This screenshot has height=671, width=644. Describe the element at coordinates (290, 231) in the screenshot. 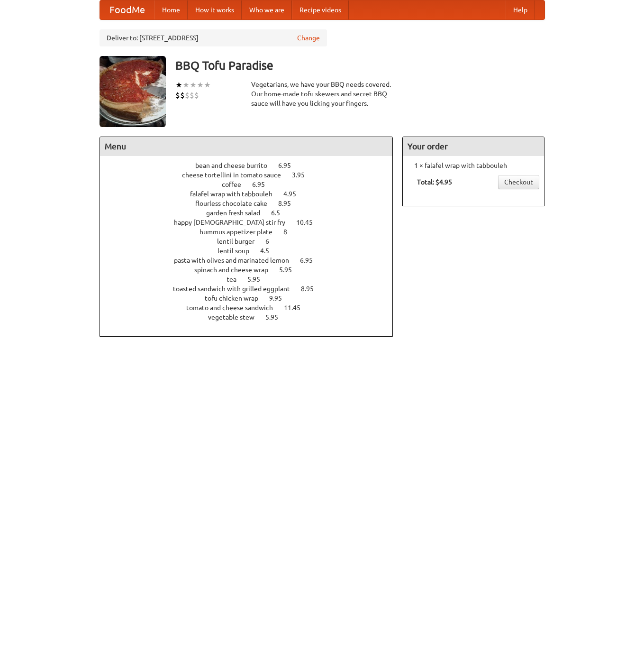

I see `span: 8` at that location.